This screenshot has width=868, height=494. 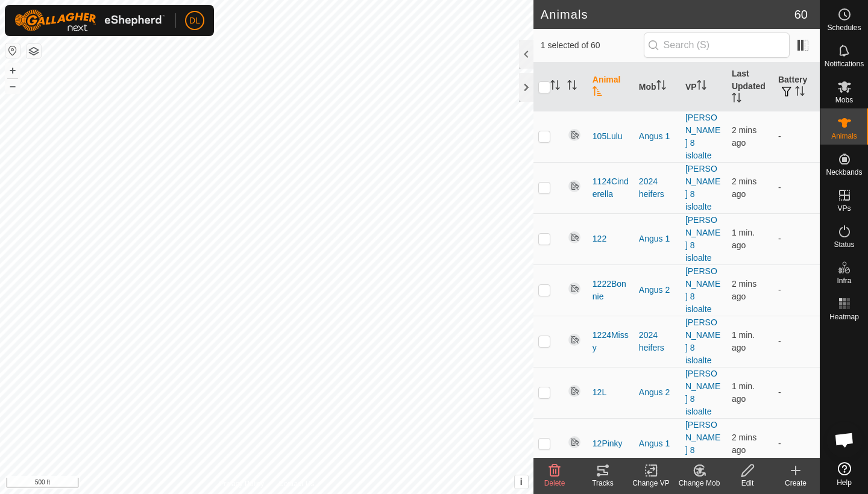 What do you see at coordinates (611, 188) in the screenshot?
I see `span: 1124Cinderella` at bounding box center [611, 188].